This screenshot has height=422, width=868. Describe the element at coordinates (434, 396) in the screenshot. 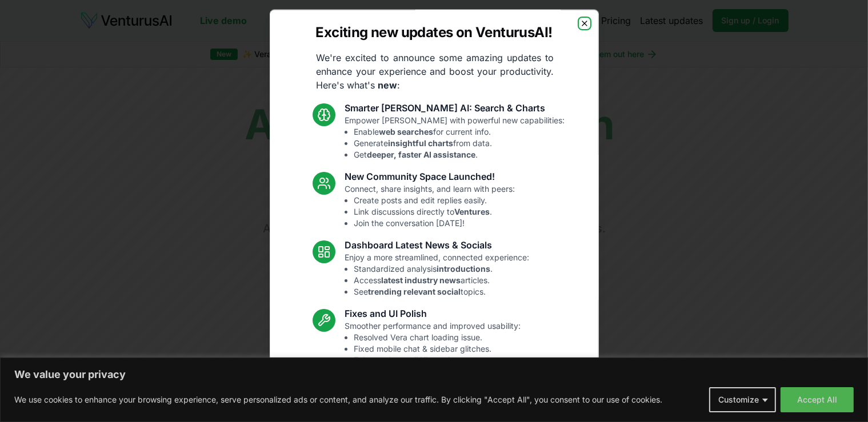

I see `p: These updates are designed to make VenturusAI more powerful, intuitive, and user-friendly. Let us...` at that location.